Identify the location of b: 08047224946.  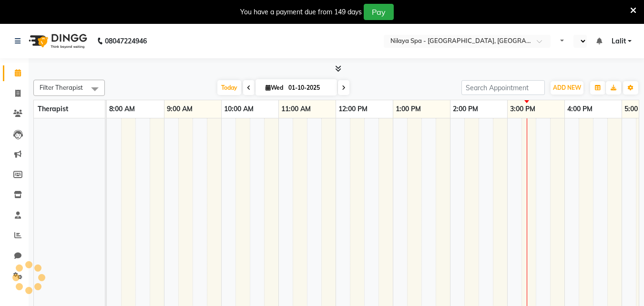
(126, 41).